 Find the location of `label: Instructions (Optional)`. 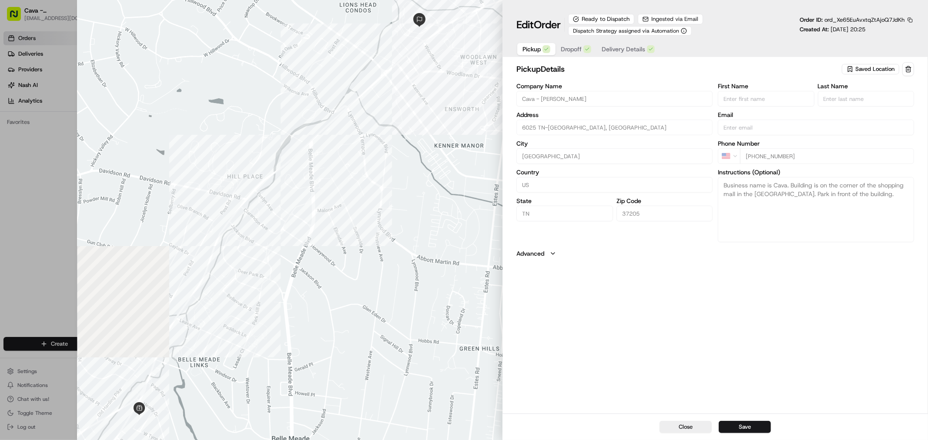

label: Instructions (Optional) is located at coordinates (816, 172).